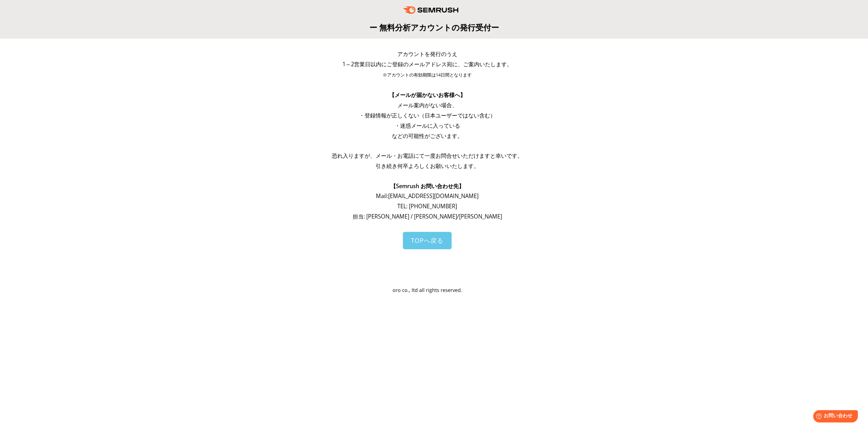 The width and height of the screenshot is (868, 434). What do you see at coordinates (428, 186) in the screenshot?
I see `span: 【Semrush お問い合わせ先】` at bounding box center [428, 186].